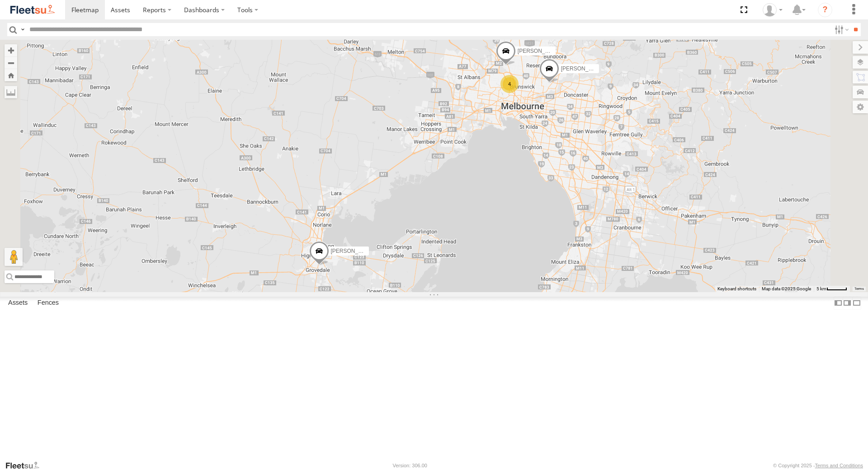 The image size is (868, 470). Describe the element at coordinates (840, 29) in the screenshot. I see `label: Search Filter Options` at that location.